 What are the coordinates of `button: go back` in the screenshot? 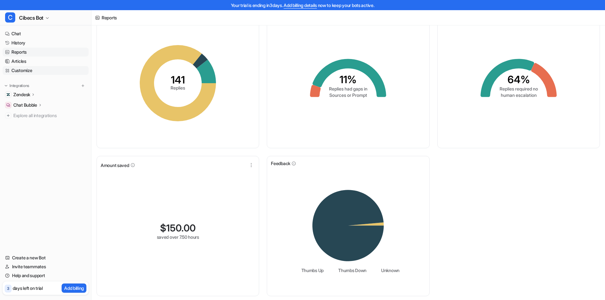 It's located at (10, 9).